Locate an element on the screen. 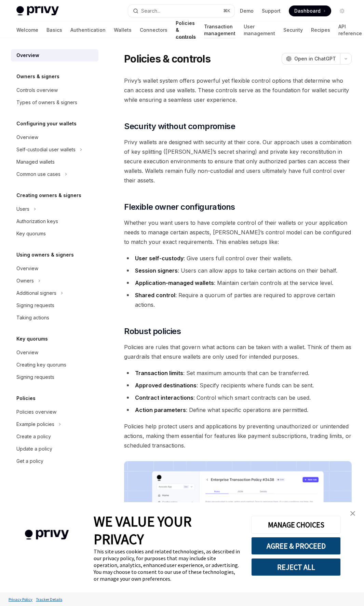  a: Support is located at coordinates (271, 11).